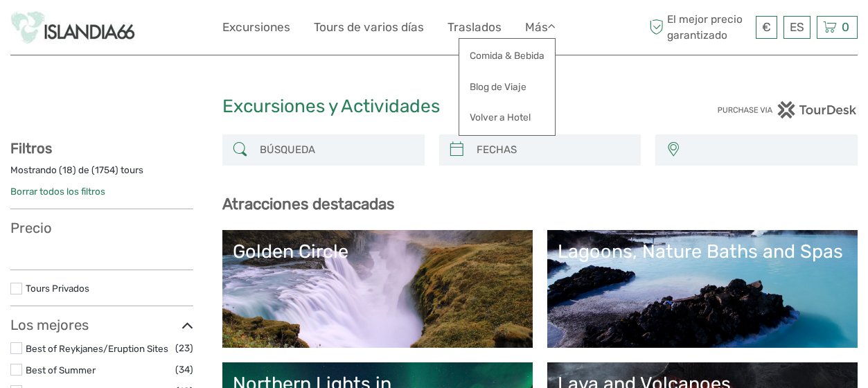 This screenshot has height=388, width=868. I want to click on span: El mejor precio garantizado, so click(699, 27).